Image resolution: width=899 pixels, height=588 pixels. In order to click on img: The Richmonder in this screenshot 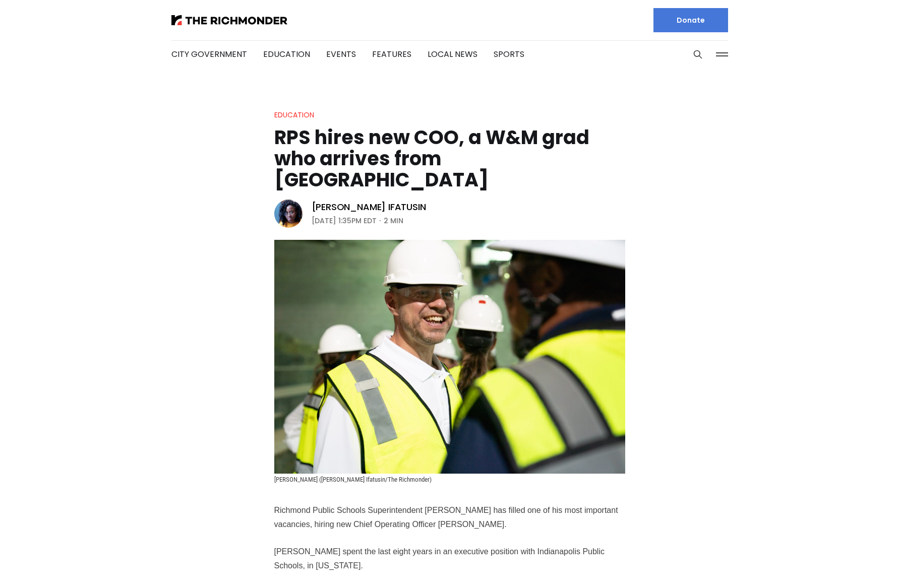, I will do `click(229, 20)`.